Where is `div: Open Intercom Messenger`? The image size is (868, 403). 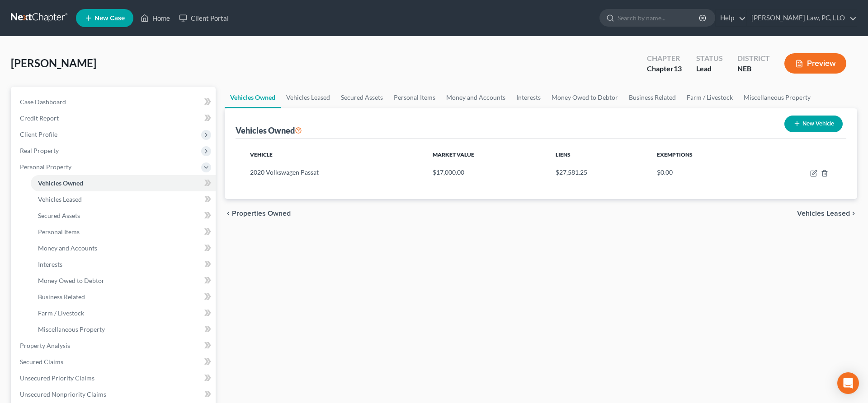 div: Open Intercom Messenger is located at coordinates (848, 384).